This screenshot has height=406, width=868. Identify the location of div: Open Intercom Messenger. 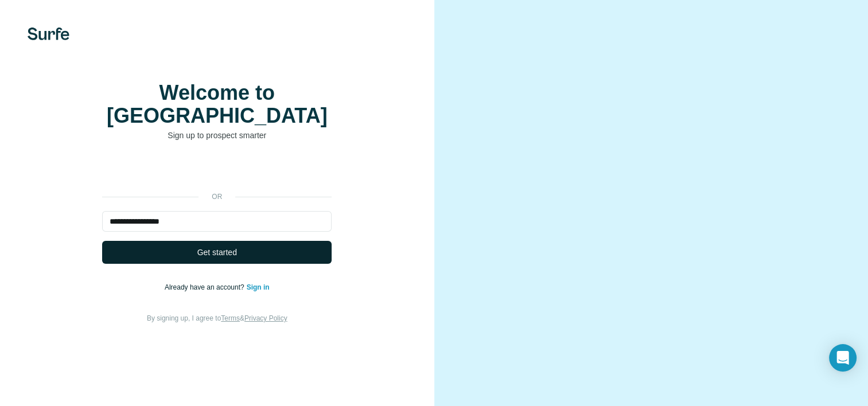
(843, 358).